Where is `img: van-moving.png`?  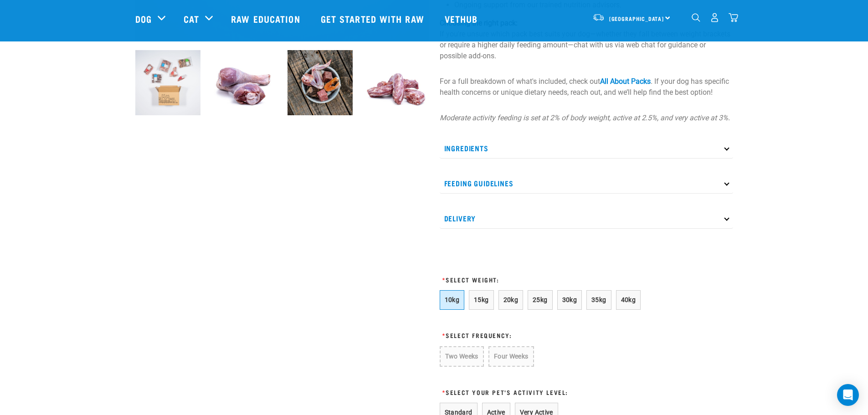
img: van-moving.png is located at coordinates (598, 17).